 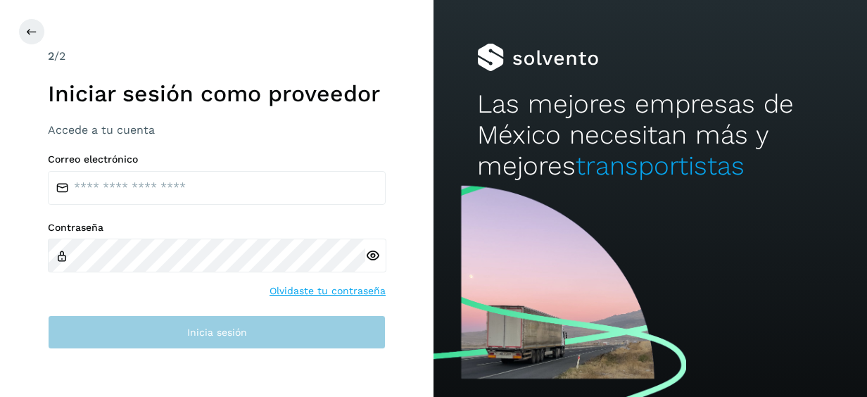 I want to click on span: transportistas, so click(x=660, y=165).